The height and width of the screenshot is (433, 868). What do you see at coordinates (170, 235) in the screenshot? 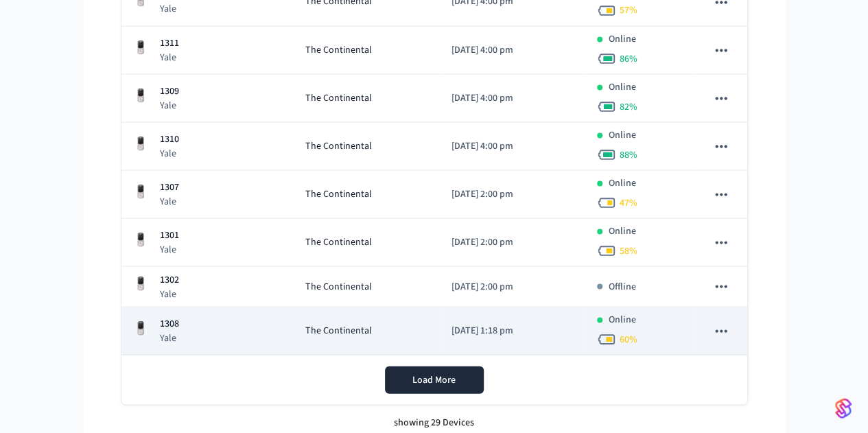
I see `p: 1301` at bounding box center [170, 235].